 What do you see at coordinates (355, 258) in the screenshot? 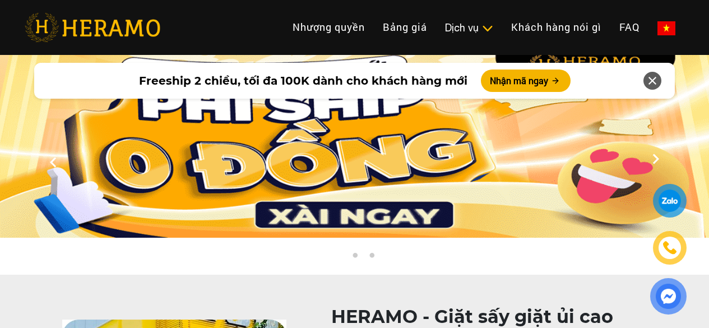
I see `button: 2` at bounding box center [355, 258].